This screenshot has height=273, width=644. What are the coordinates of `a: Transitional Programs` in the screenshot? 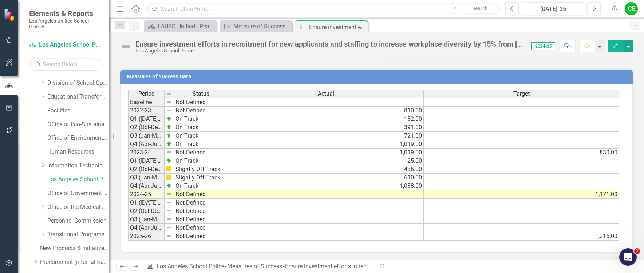 It's located at (78, 234).